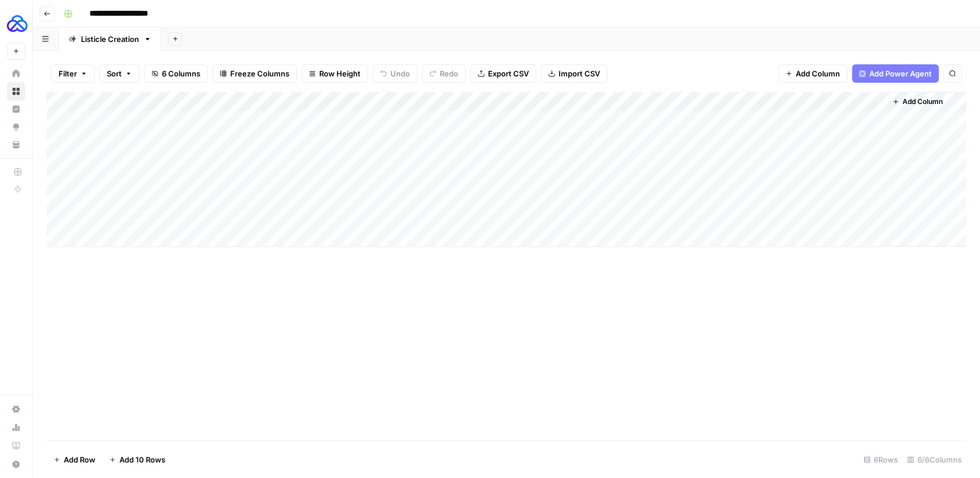  What do you see at coordinates (110, 39) in the screenshot?
I see `a: Listicle Creation` at bounding box center [110, 39].